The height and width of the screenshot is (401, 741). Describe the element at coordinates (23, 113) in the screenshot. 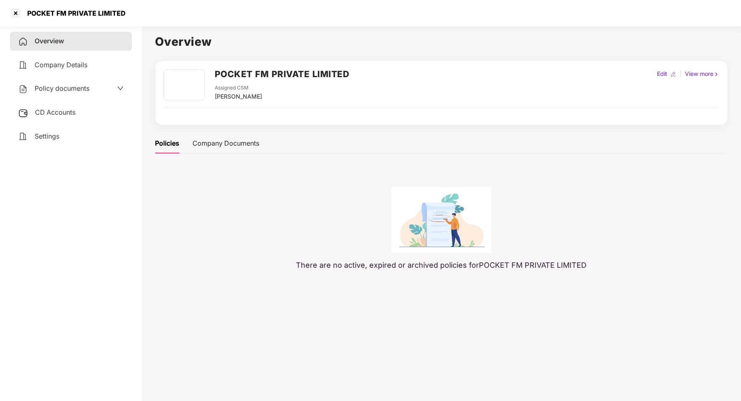

I see `img: svg+xml;base64,PHN2ZyB3aWR0aD0iMjUiIGhlaWdodD0iMjQiIHZpZXdCb3g9IjAgMCAyNSAyNCIgZmlsbD0ibm9uZSIgeG...` at that location.